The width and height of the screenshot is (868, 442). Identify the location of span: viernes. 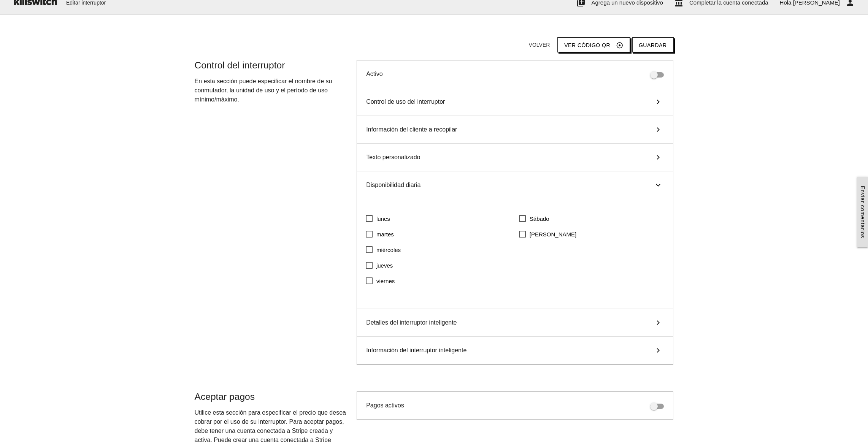
(381, 281).